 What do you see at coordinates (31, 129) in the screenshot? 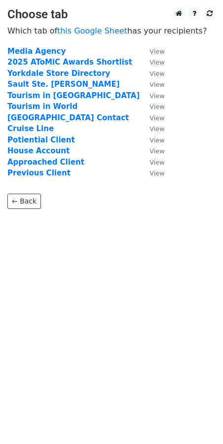
I see `strong: Cruise Line` at bounding box center [31, 129].